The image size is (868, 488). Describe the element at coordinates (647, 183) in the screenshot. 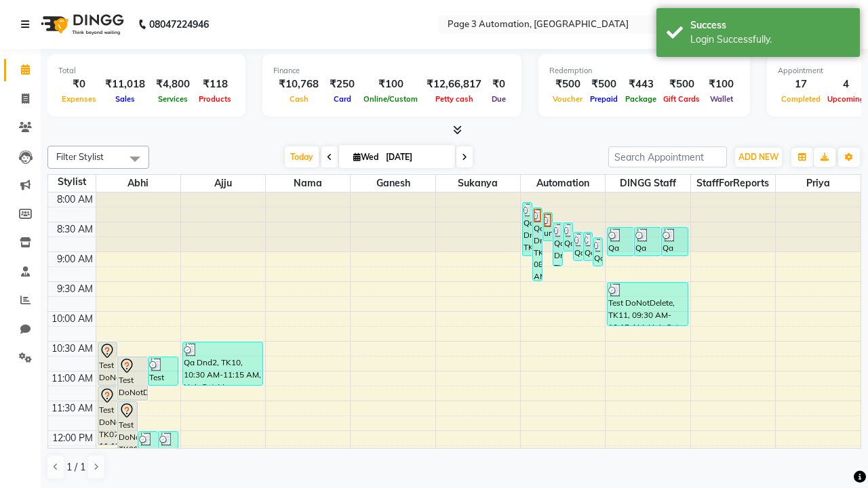

I see `span: DINGG Staff` at that location.